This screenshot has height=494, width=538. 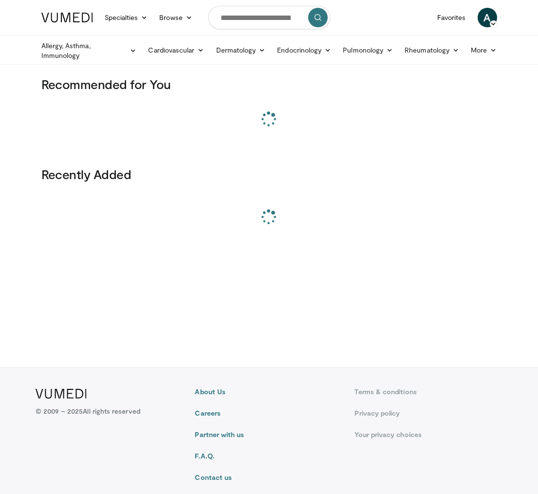 I want to click on a: Privacy policy, so click(x=428, y=413).